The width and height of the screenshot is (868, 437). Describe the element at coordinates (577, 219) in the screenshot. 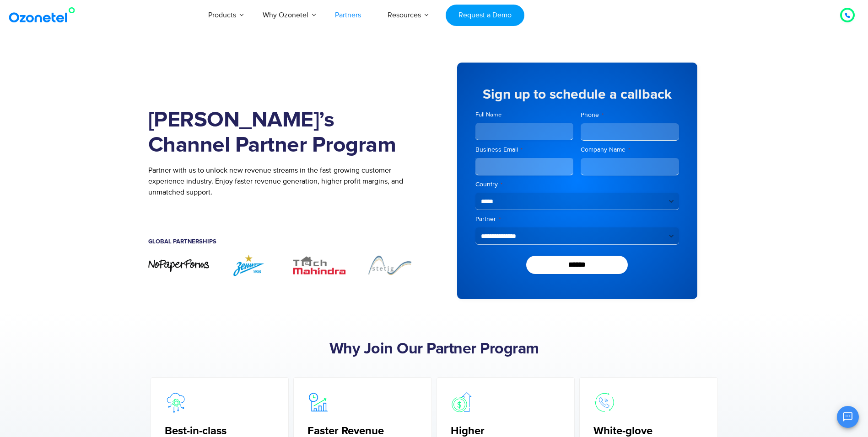

I see `label: Partner` at that location.